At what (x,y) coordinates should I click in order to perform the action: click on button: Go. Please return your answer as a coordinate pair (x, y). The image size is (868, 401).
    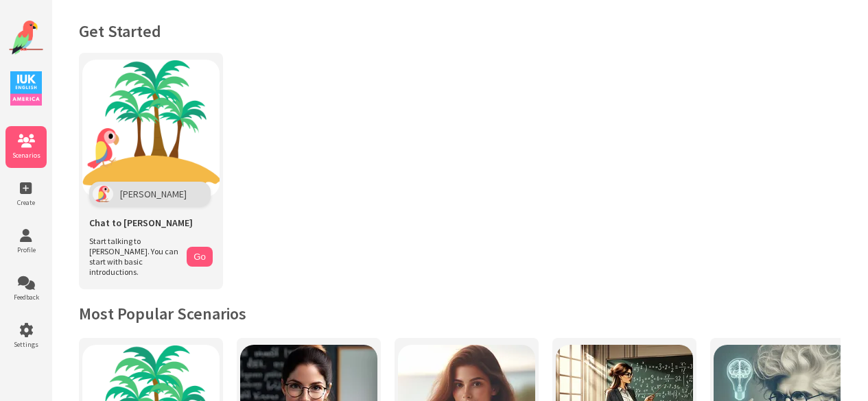
    Looking at the image, I should click on (200, 257).